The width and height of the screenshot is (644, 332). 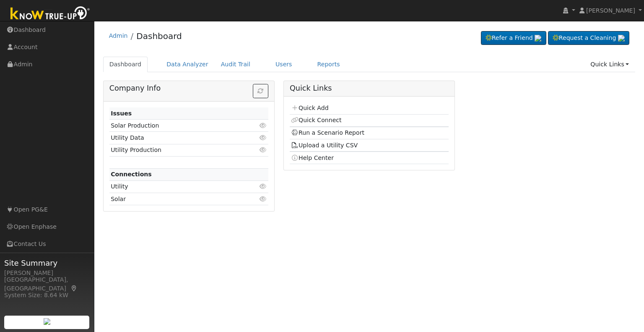 What do you see at coordinates (327, 133) in the screenshot?
I see `a: Run a Scenario Report` at bounding box center [327, 133].